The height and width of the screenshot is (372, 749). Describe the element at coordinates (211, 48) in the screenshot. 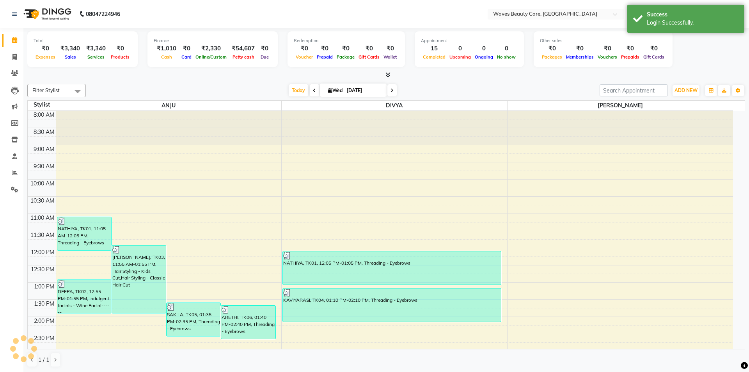

I see `div: ₹2,330` at that location.